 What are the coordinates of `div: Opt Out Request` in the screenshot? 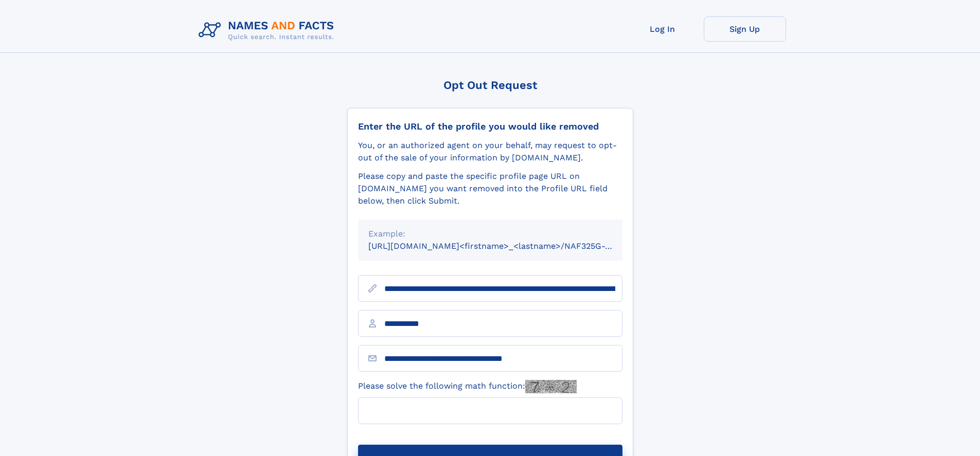 It's located at (490, 85).